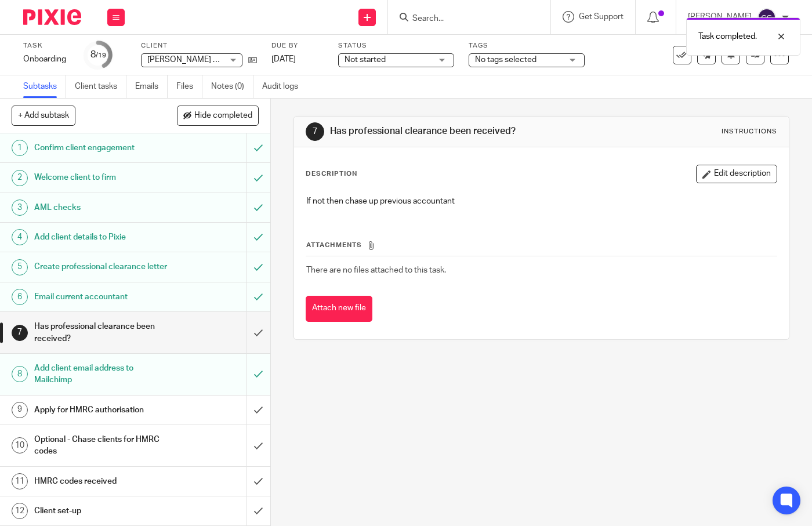 The height and width of the screenshot is (526, 812). I want to click on label: Status, so click(396, 46).